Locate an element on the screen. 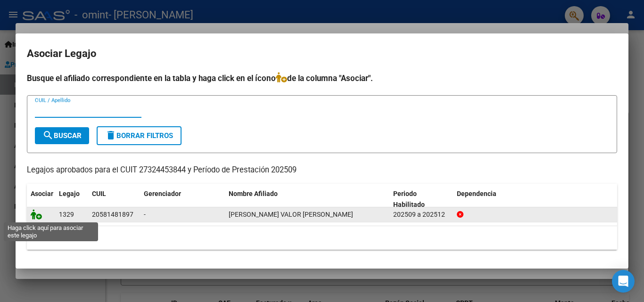 The width and height of the screenshot is (644, 302). h2: Asociar Legajo is located at coordinates (322, 54).